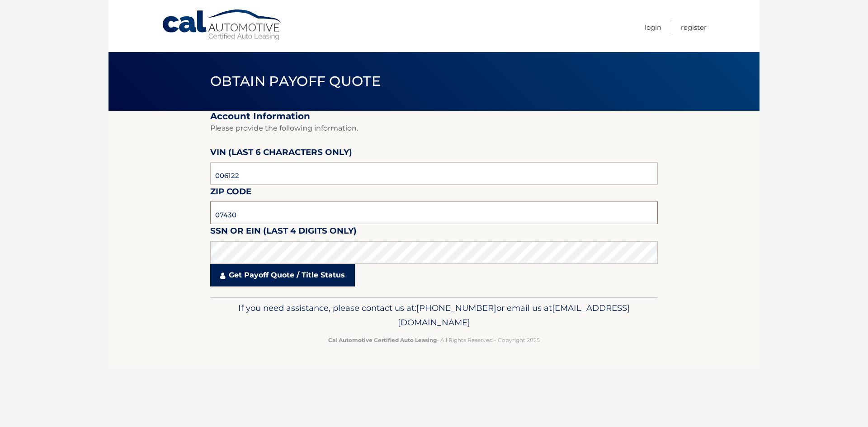 The height and width of the screenshot is (427, 868). What do you see at coordinates (382, 339) in the screenshot?
I see `strong: Cal Automotive Certified Auto Leasing` at bounding box center [382, 339].